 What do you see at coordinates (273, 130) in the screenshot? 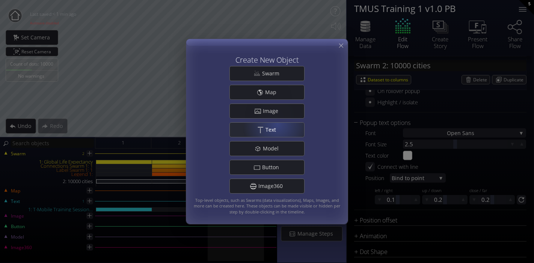
I see `span: Text` at bounding box center [273, 130].